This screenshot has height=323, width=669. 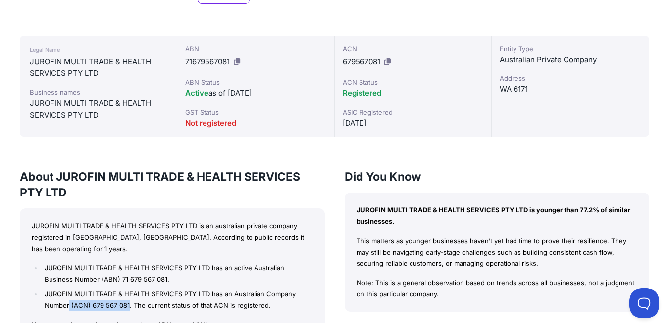 What do you see at coordinates (413, 49) in the screenshot?
I see `div: ACN` at bounding box center [413, 49].